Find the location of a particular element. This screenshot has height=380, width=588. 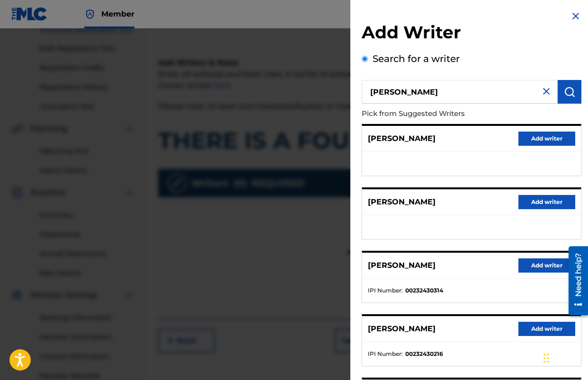

div: Need help? is located at coordinates (17, 32).